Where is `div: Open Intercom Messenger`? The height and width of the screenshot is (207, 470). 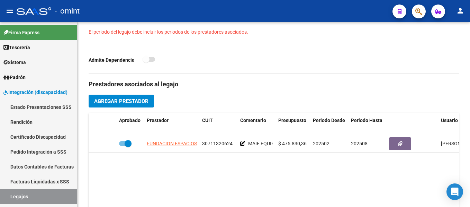
div: Open Intercom Messenger is located at coordinates (455, 191).